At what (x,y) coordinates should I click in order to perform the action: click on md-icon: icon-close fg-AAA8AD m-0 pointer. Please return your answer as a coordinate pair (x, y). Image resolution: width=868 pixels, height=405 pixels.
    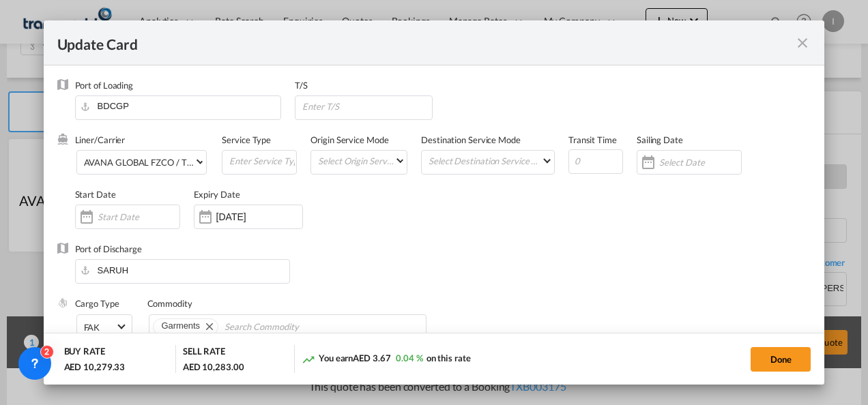
    Looking at the image, I should click on (802, 43).